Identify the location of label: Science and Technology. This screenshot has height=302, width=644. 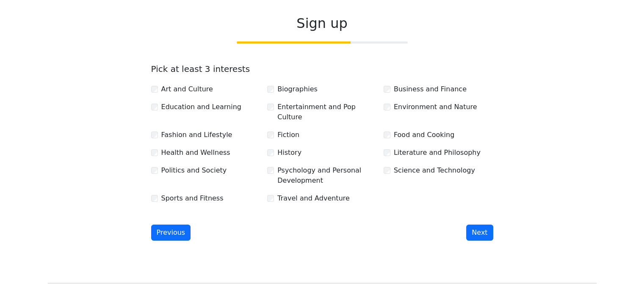
(434, 171).